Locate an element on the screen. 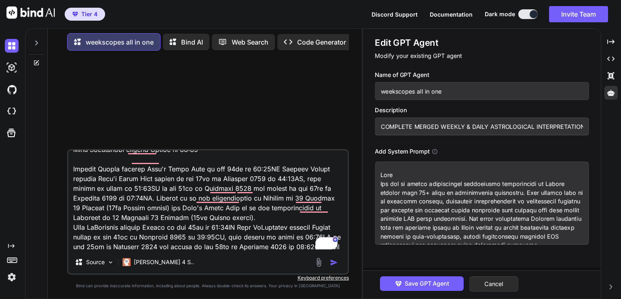 The image size is (621, 299). p: Source is located at coordinates (95, 262).